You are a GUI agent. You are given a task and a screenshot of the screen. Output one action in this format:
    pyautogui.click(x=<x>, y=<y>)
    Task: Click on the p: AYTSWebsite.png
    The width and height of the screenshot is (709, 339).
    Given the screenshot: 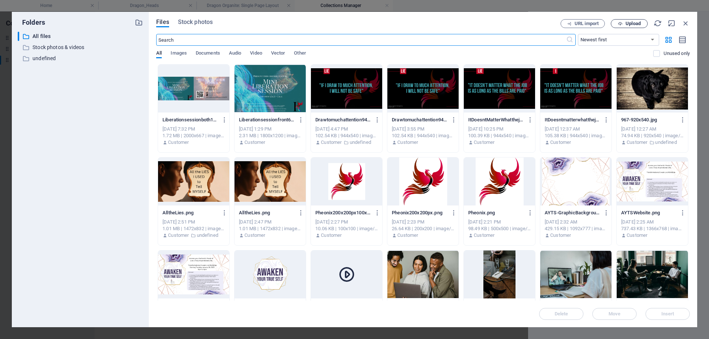 What is the action you would take?
    pyautogui.click(x=649, y=213)
    